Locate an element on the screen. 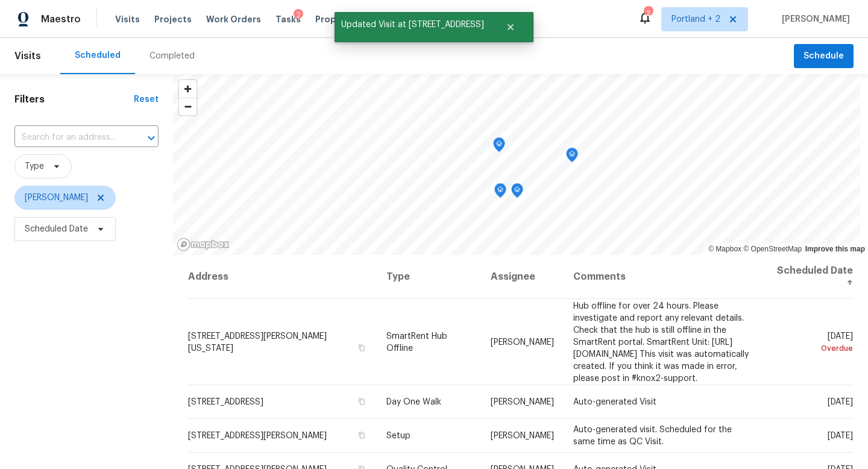 The height and width of the screenshot is (469, 868). button: Zoom in is located at coordinates (188, 89).